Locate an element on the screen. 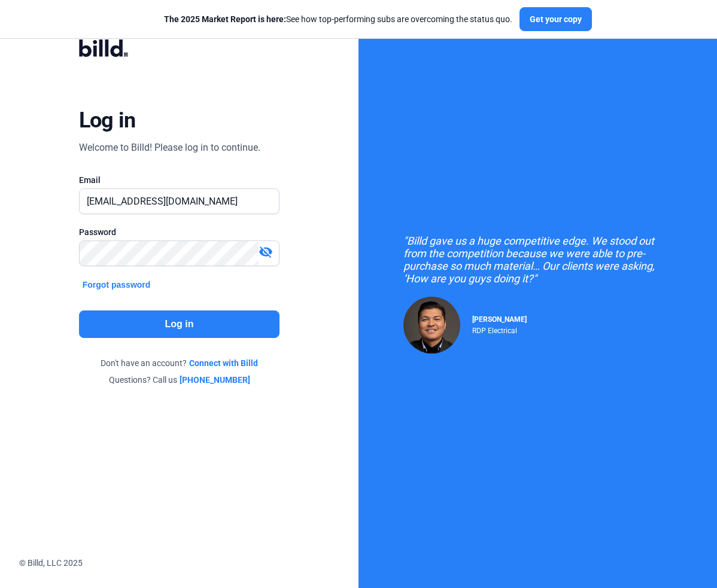  button: Log in is located at coordinates (179, 324).